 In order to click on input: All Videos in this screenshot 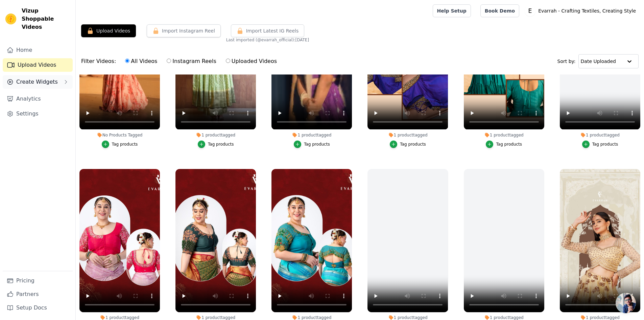, I will do `click(127, 61)`.